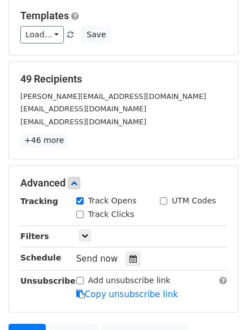 Image resolution: width=247 pixels, height=330 pixels. I want to click on h5: 49 Recipients, so click(123, 79).